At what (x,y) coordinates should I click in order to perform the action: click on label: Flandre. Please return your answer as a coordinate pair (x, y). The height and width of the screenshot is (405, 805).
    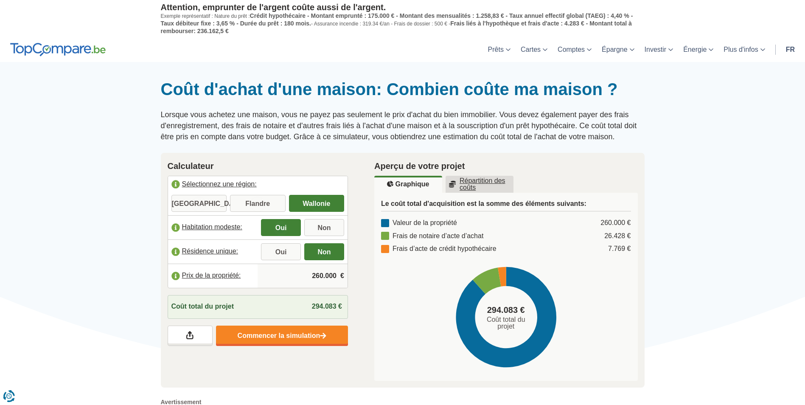
    Looking at the image, I should click on (258, 203).